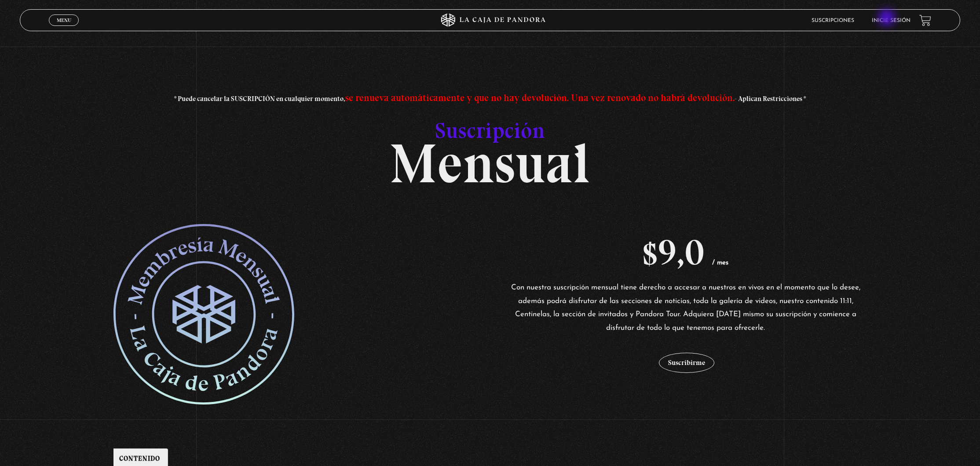  Describe the element at coordinates (925, 21) in the screenshot. I see `a: View your shopping cart` at that location.